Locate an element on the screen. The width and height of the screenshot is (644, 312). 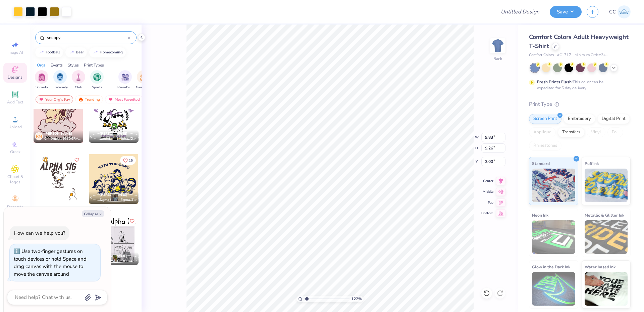
span: Upload is located at coordinates (15, 127).